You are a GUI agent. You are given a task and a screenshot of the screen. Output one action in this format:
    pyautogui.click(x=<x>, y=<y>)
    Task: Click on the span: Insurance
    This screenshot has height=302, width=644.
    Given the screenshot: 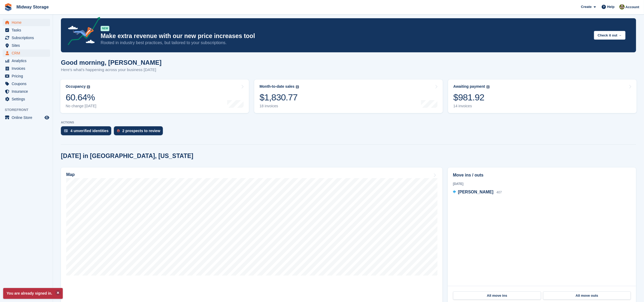 What is the action you would take?
    pyautogui.click(x=28, y=92)
    